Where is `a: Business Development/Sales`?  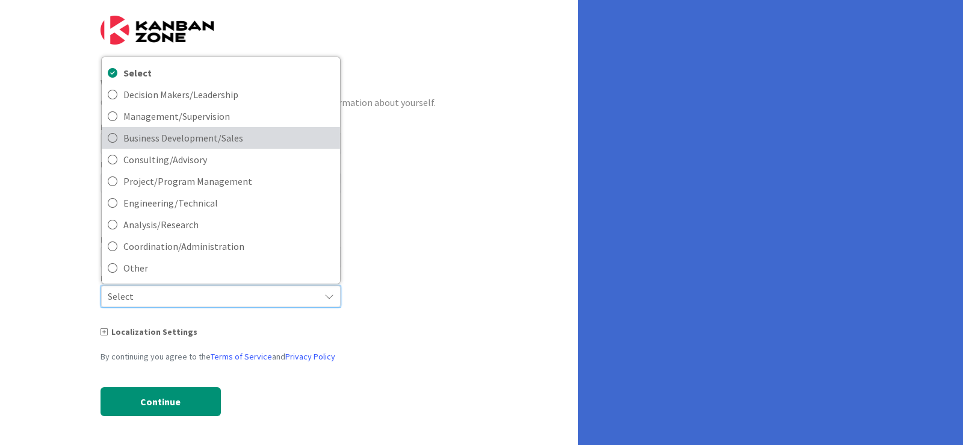 a: Business Development/Sales is located at coordinates (221, 138).